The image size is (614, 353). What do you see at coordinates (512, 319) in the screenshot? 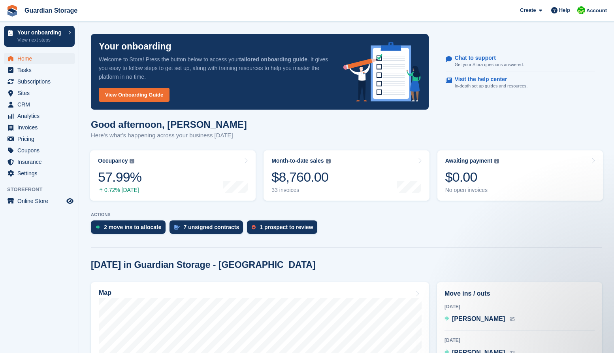
I see `span: 95` at bounding box center [512, 319].